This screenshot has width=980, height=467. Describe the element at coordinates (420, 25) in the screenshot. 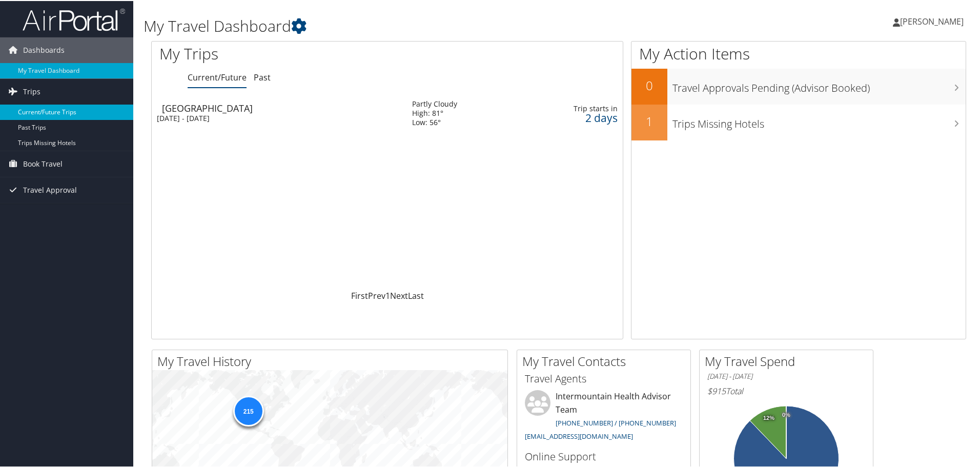

I see `h1: My Travel Dashboard` at that location.